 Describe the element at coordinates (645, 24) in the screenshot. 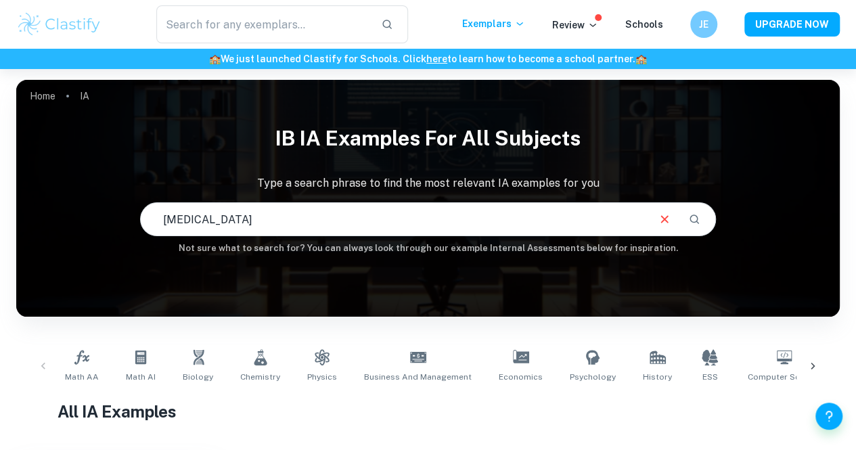

I see `a: Schools` at that location.